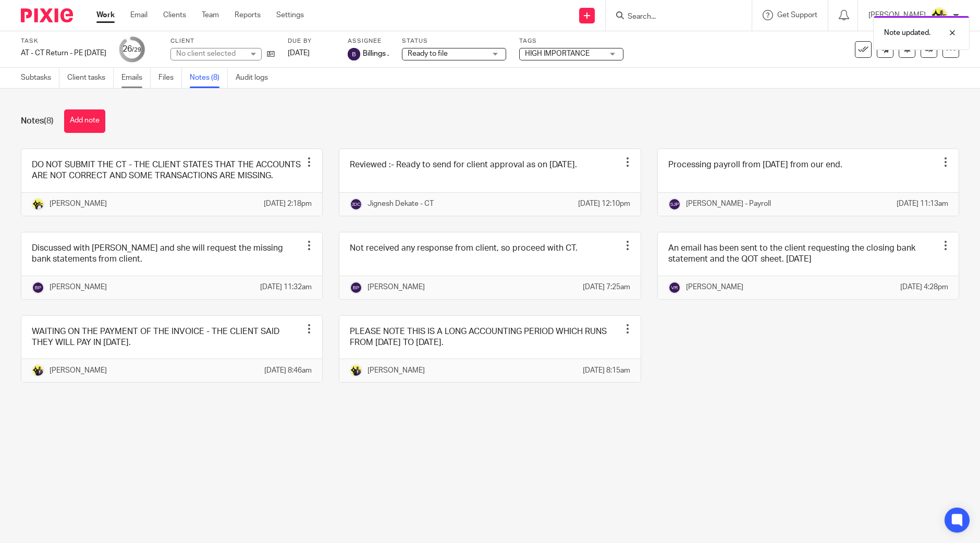 This screenshot has width=980, height=543. Describe the element at coordinates (222, 41) in the screenshot. I see `label: Client` at that location.